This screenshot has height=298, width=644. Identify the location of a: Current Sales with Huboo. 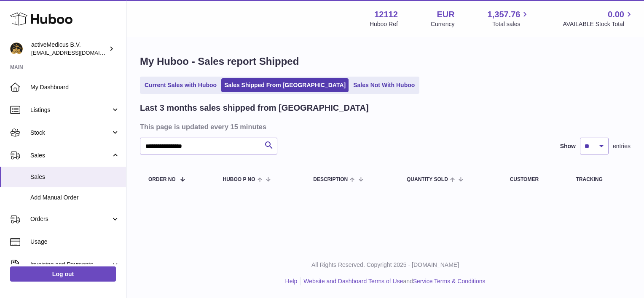
(180, 85).